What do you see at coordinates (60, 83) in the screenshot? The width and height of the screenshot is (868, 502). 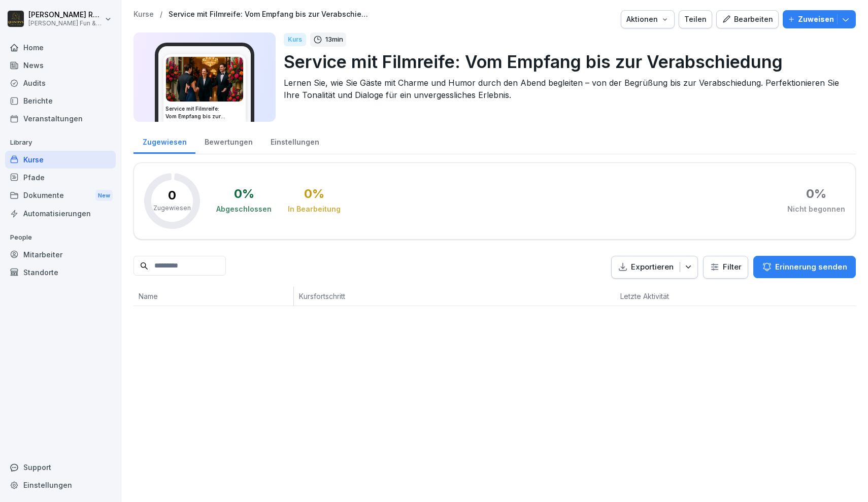 I see `div: Audits` at bounding box center [60, 83].